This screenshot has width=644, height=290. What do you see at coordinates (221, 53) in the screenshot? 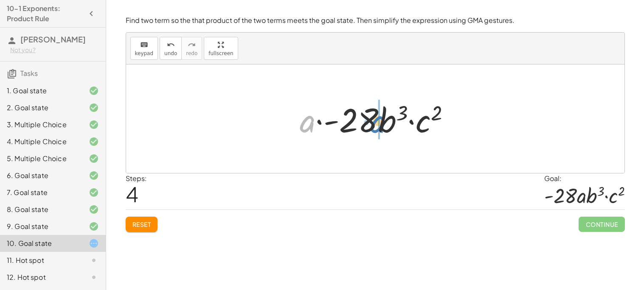
I see `span: fullscreen` at bounding box center [221, 53].